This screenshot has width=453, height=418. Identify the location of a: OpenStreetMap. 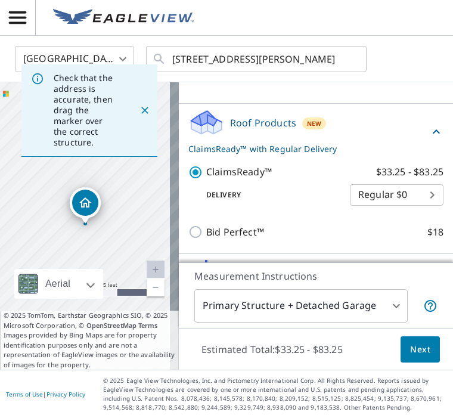
(112, 325).